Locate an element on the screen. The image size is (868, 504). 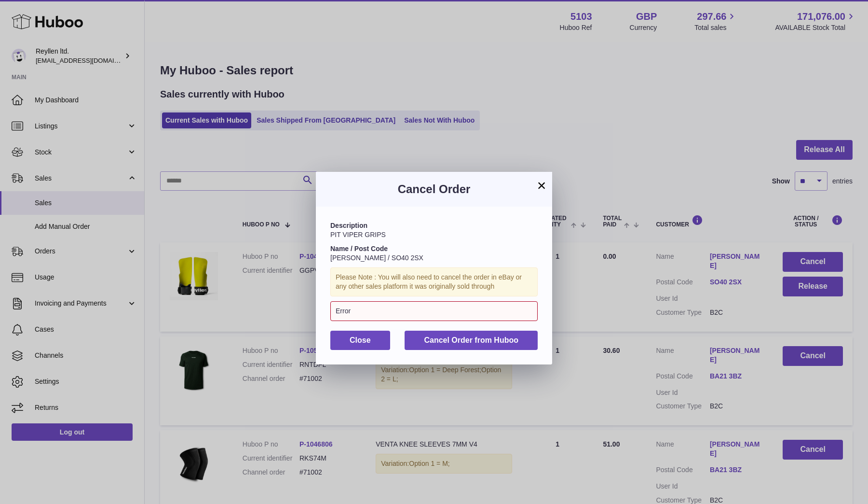
button: Close is located at coordinates (360, 340).